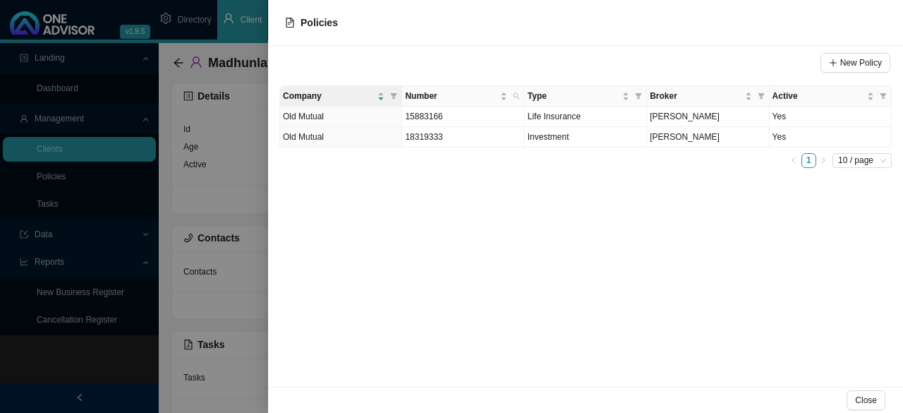 The height and width of the screenshot is (413, 903). I want to click on a: 1, so click(808, 160).